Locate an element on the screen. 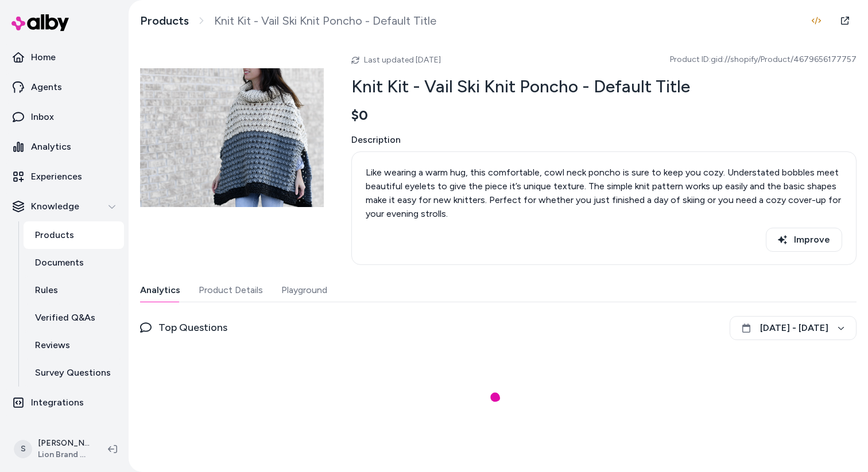 The height and width of the screenshot is (472, 868). p: Survey Questions is located at coordinates (73, 372).